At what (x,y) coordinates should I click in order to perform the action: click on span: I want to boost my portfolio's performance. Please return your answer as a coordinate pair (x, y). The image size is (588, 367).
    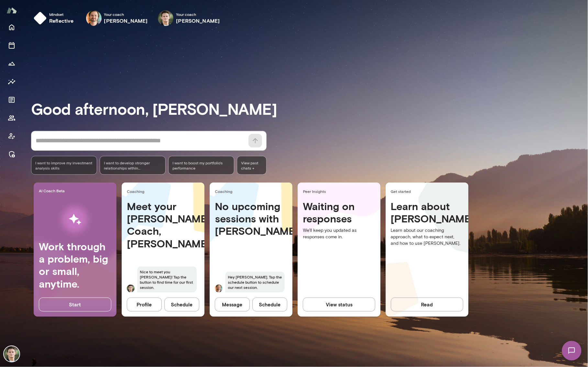
    Looking at the image, I should click on (201, 165).